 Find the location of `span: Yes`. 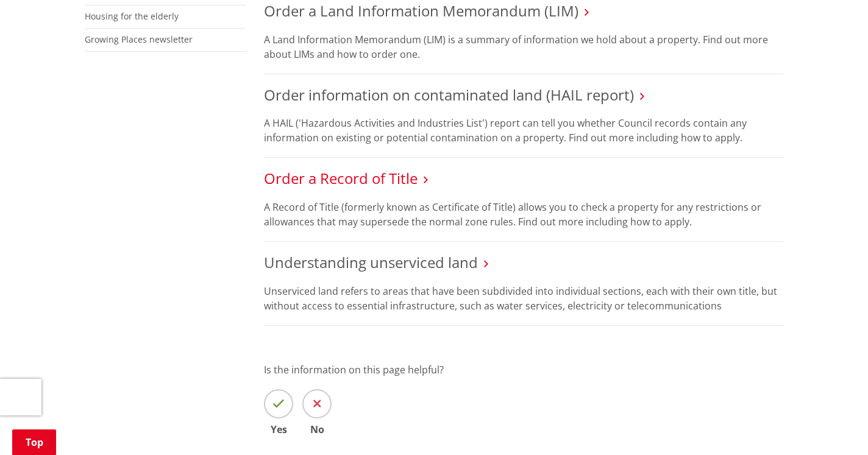

span: Yes is located at coordinates (278, 430).